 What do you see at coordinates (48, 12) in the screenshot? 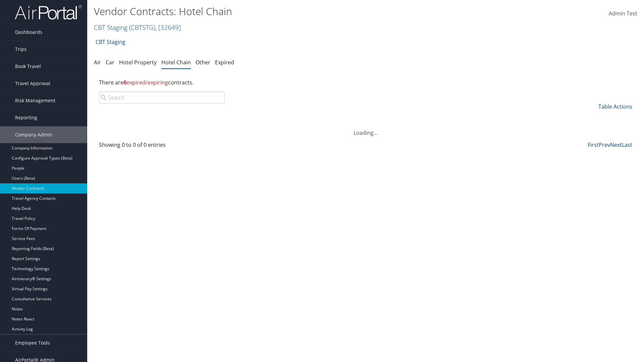
I see `img: airportal-logo.png` at bounding box center [48, 12].